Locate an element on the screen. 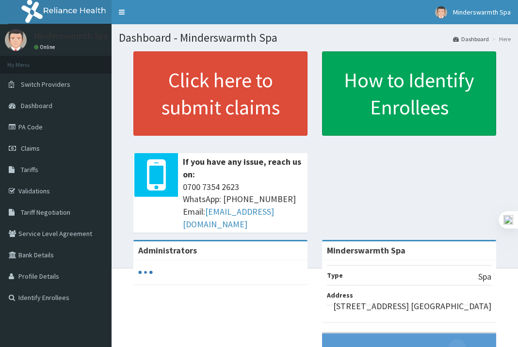  span: Tariffs is located at coordinates (30, 170).